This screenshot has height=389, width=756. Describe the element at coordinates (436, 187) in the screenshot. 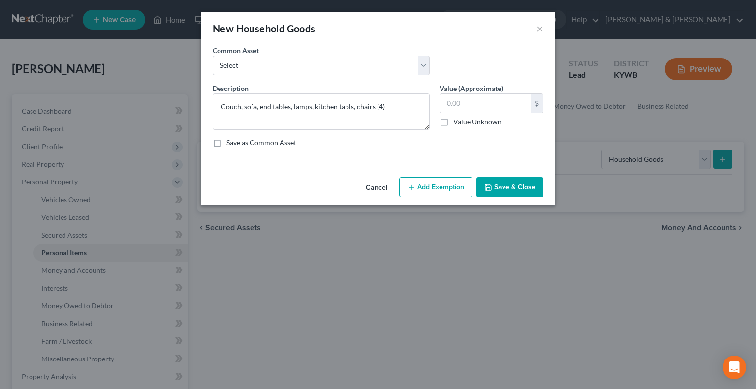

I see `button: Add Exemption` at that location.